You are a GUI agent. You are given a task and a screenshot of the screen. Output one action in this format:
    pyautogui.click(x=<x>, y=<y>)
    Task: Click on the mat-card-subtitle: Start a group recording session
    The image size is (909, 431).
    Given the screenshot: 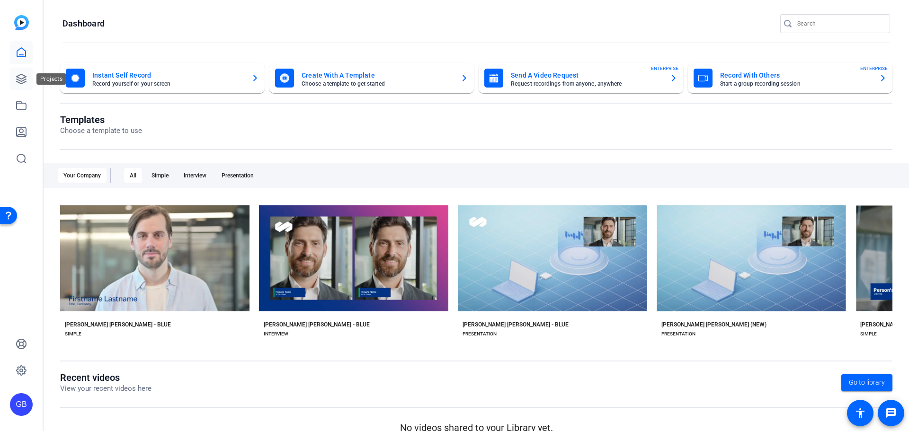 What is the action you would take?
    pyautogui.click(x=795, y=84)
    